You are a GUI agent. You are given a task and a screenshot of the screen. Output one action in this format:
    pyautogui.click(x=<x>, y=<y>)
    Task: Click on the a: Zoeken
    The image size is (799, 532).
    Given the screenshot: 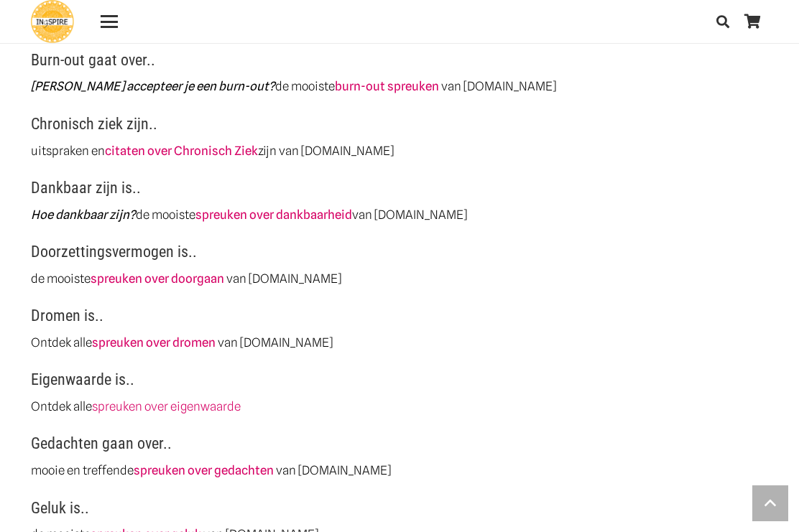 What is the action you would take?
    pyautogui.click(x=723, y=22)
    